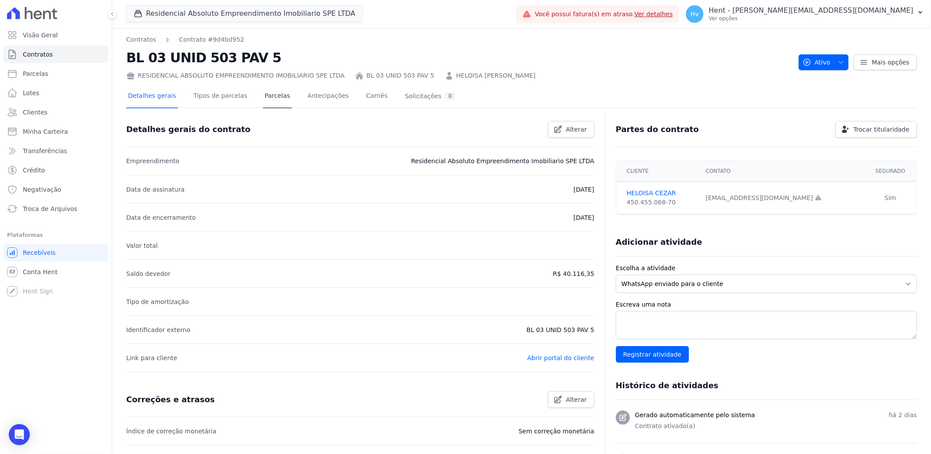 The width and height of the screenshot is (931, 454). What do you see at coordinates (157, 302) in the screenshot?
I see `p: Tipo de amortização` at bounding box center [157, 302].